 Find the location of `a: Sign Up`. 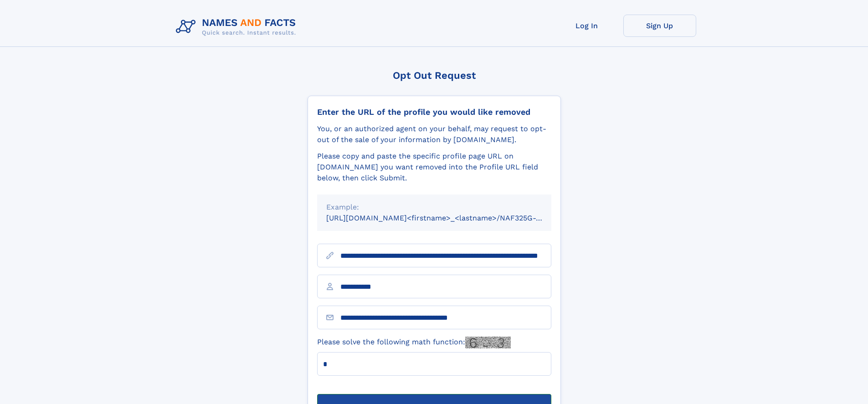

a: Sign Up is located at coordinates (660, 26).